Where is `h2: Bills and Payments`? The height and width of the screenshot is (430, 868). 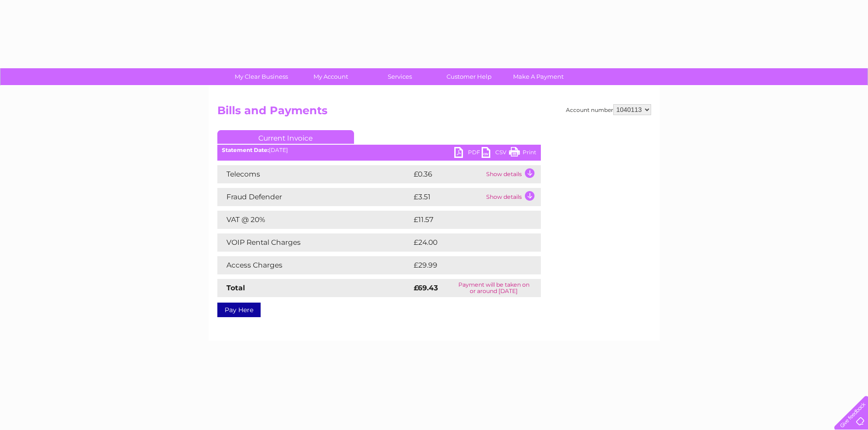
h2: Bills and Payments is located at coordinates (434, 113).